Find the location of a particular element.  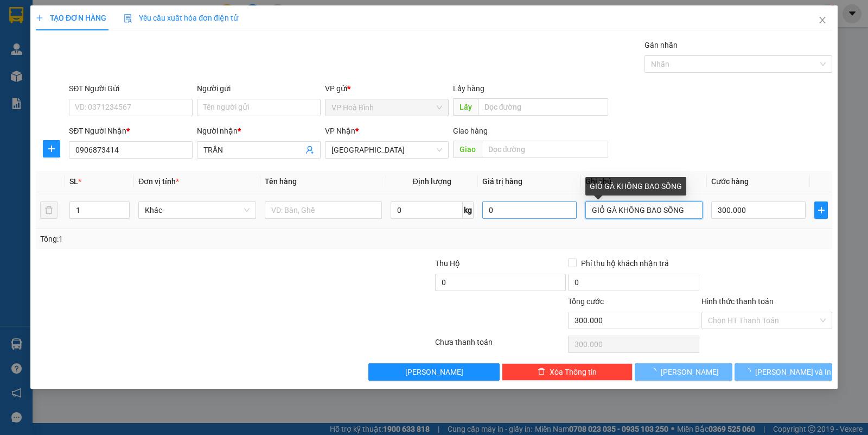

span: Thu Hộ is located at coordinates (448, 263).